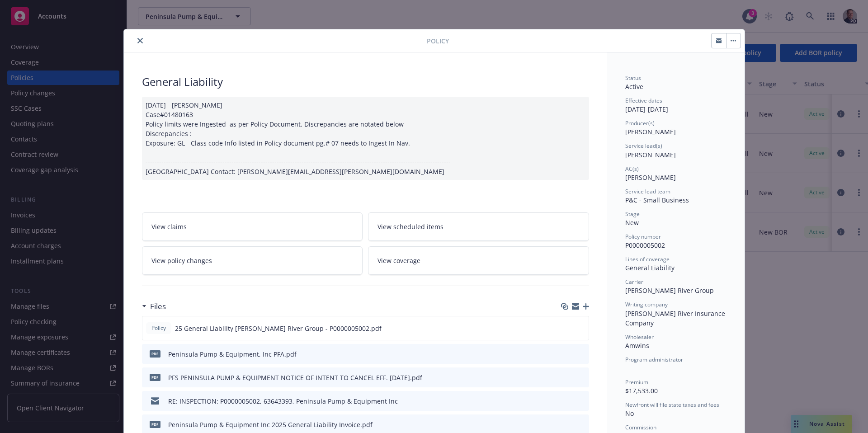 This screenshot has height=433, width=868. Describe the element at coordinates (633, 214) in the screenshot. I see `span: Stage` at that location.